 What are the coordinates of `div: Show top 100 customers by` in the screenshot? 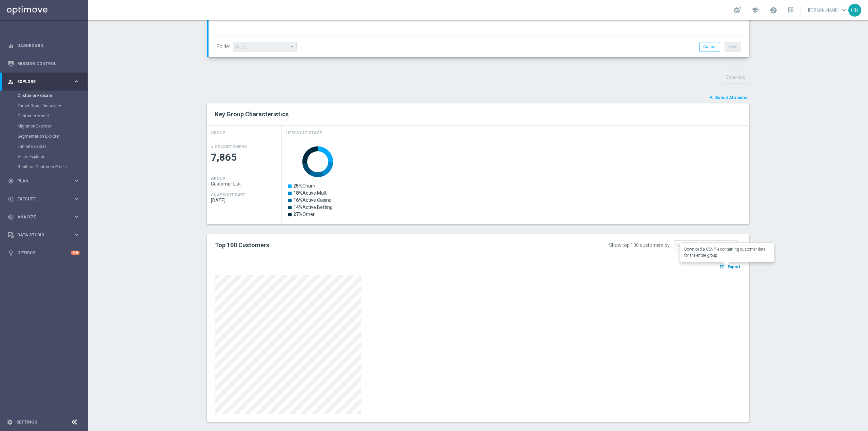 It's located at (639, 245).